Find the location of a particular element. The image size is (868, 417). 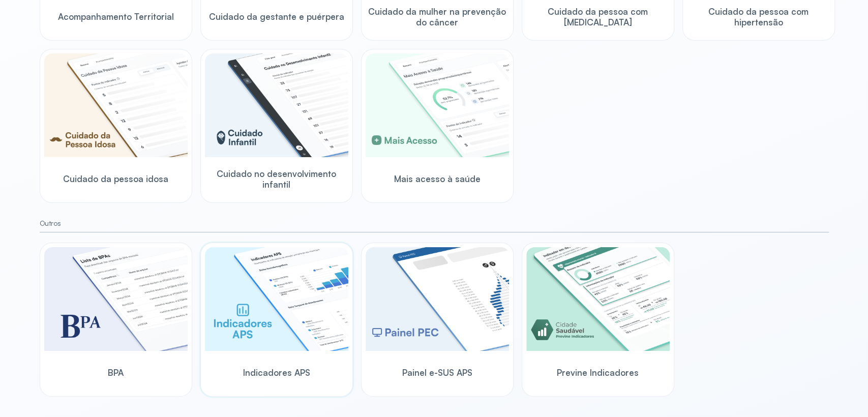

span: Cuidado da gestante e puérpera is located at coordinates (276, 16).